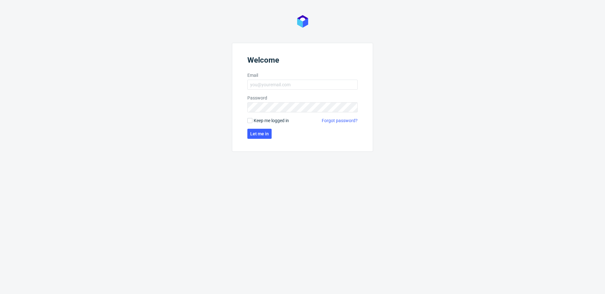 This screenshot has height=294, width=605. What do you see at coordinates (302, 98) in the screenshot?
I see `label: Password` at bounding box center [302, 98].